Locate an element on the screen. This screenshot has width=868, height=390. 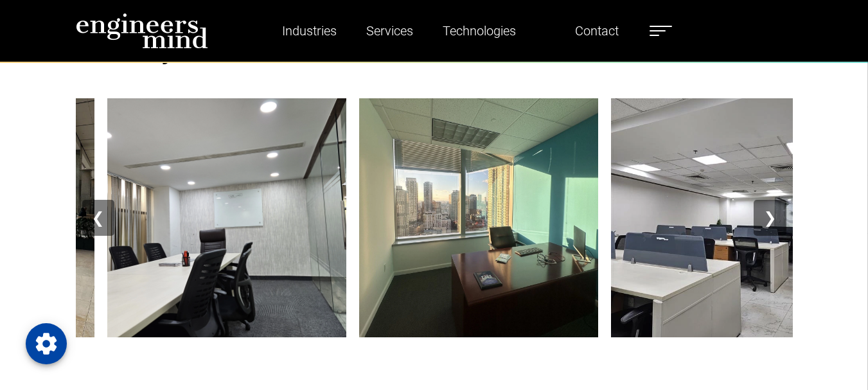
a: Industries is located at coordinates (309, 31).